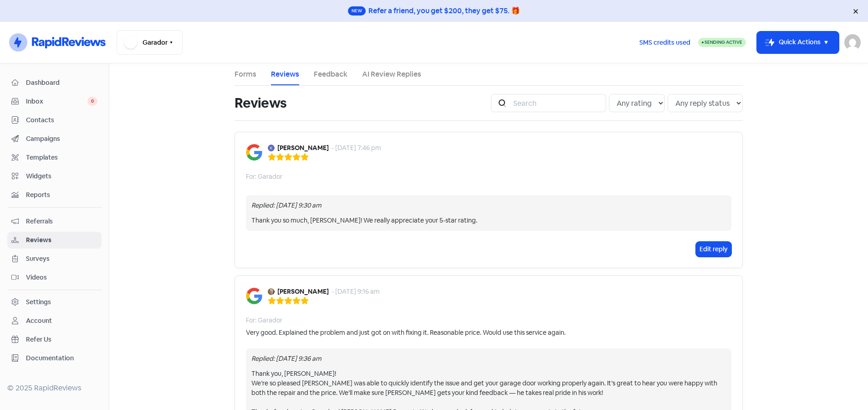 The width and height of the screenshot is (868, 410). Describe the element at coordinates (61, 258) in the screenshot. I see `span: Surveys` at that location.